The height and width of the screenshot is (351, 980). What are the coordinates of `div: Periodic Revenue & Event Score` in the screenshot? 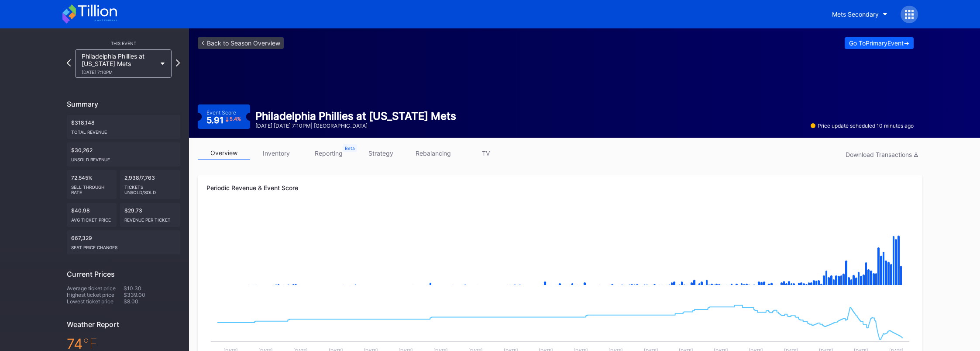 It's located at (560, 187).